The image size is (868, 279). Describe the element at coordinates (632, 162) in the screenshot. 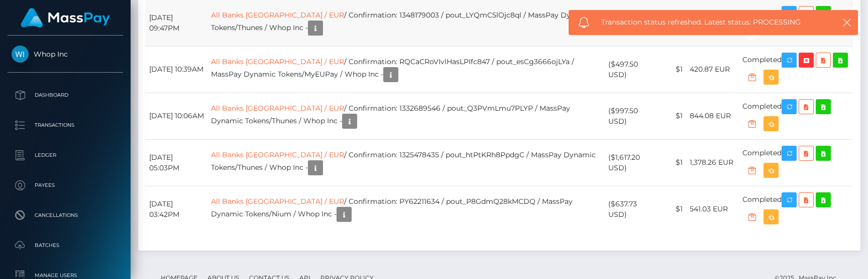

I see `td: ($1,617.20 USD)` at that location.